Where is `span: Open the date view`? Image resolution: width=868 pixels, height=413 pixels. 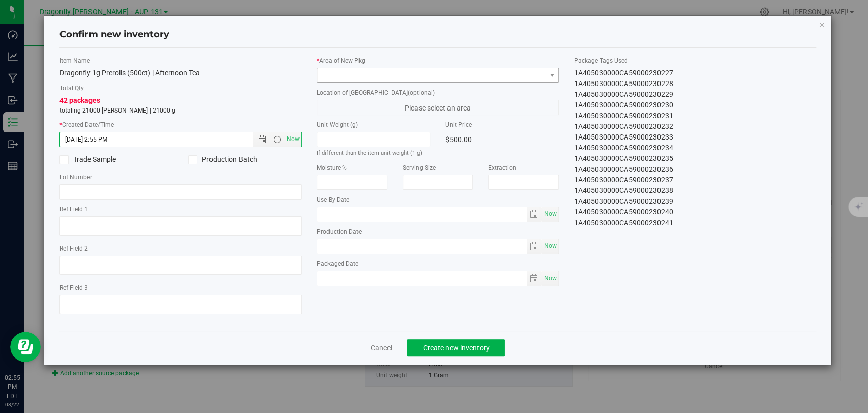 span: Open the date view is located at coordinates (262, 140).